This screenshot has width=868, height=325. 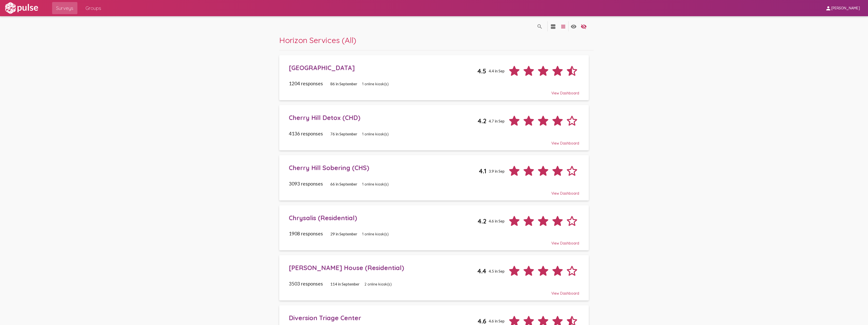 What do you see at coordinates (384, 167) in the screenshot?
I see `div: Cherry Hill Sobering (CHS)` at bounding box center [384, 167].